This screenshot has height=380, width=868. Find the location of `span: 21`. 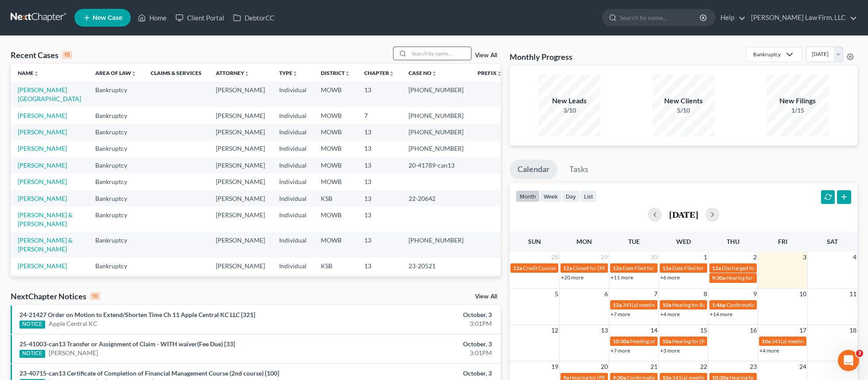

span: 21 is located at coordinates (654, 366).